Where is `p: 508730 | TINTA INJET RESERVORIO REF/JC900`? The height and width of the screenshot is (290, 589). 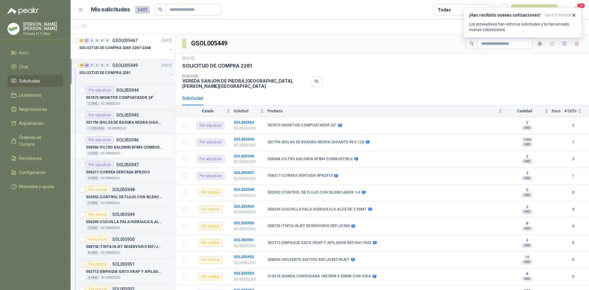 p: 508730 | TINTA INJET RESERVORIO REF/JC900 is located at coordinates (124, 247).